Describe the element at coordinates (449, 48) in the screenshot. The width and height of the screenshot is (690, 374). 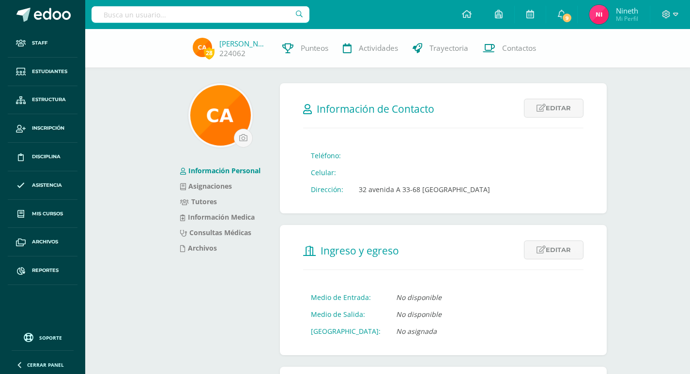
I see `span: Trayectoria` at that location.